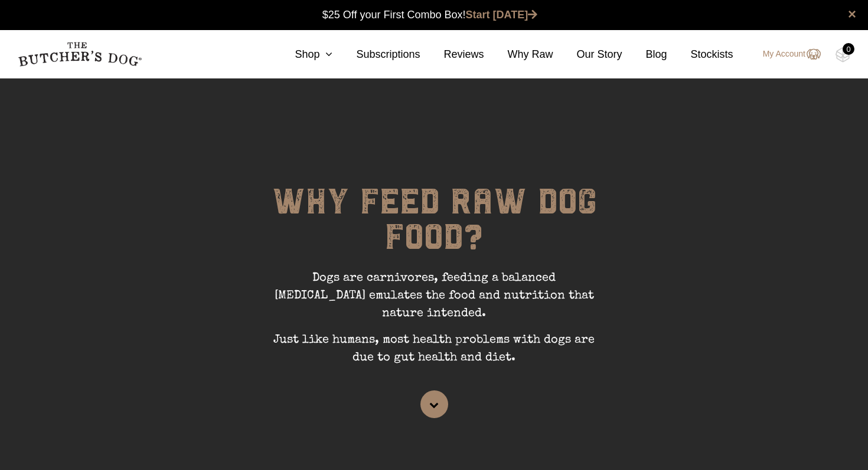 This screenshot has width=868, height=470. What do you see at coordinates (587, 55) in the screenshot?
I see `a: Our Story` at bounding box center [587, 55].